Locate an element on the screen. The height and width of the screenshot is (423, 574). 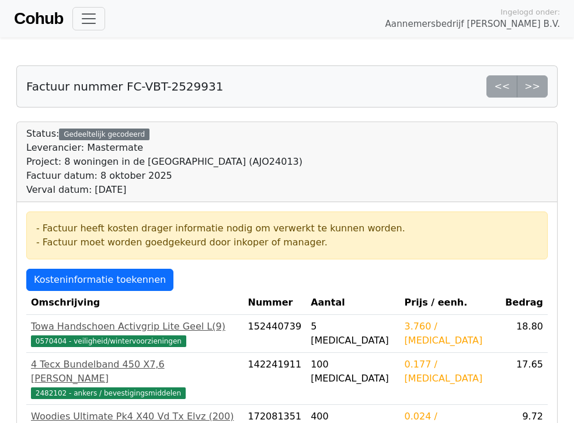
a: Towa Handschoen Activgrip Lite Geel L(9)0570404 - veiligheid/wintervoorzieningen is located at coordinates (135, 334).